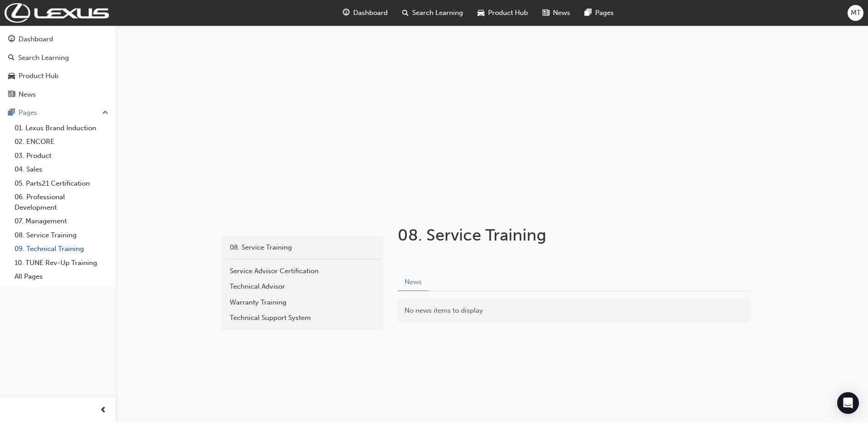  Describe the element at coordinates (61, 142) in the screenshot. I see `a: 02. ENCORE` at that location.